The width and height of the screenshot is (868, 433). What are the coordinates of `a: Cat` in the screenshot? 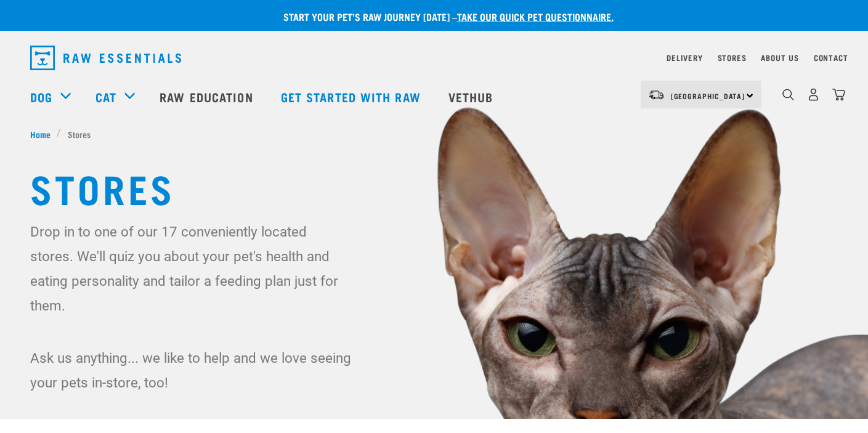 It's located at (106, 97).